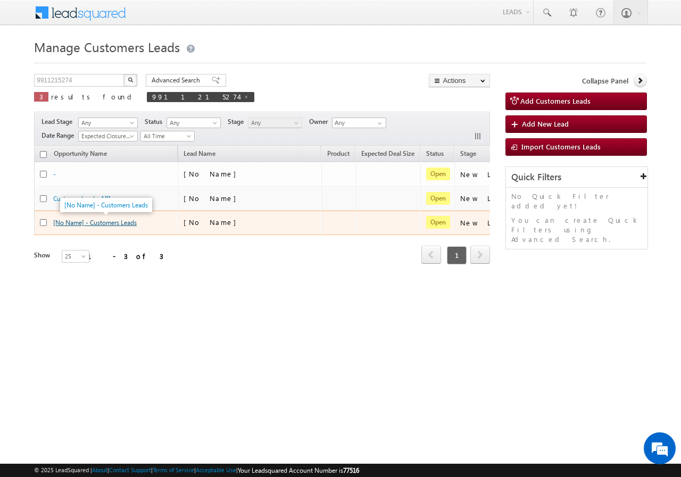  Describe the element at coordinates (459, 80) in the screenshot. I see `button: Actions` at that location.